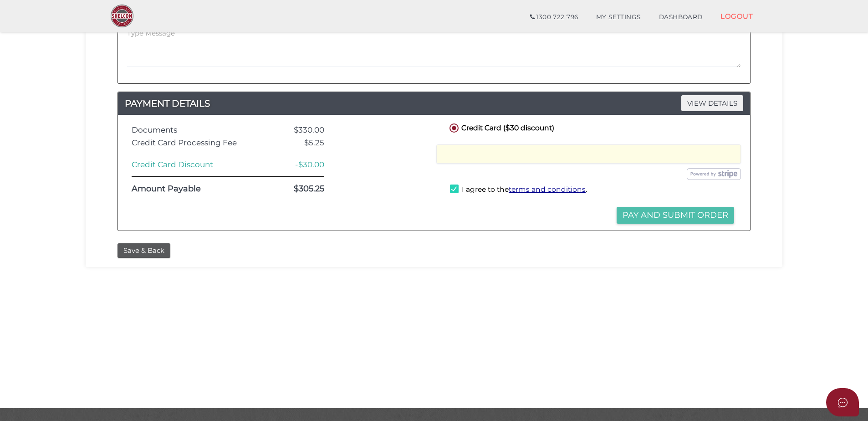  I want to click on div: Credit Card Discount, so click(191, 164).